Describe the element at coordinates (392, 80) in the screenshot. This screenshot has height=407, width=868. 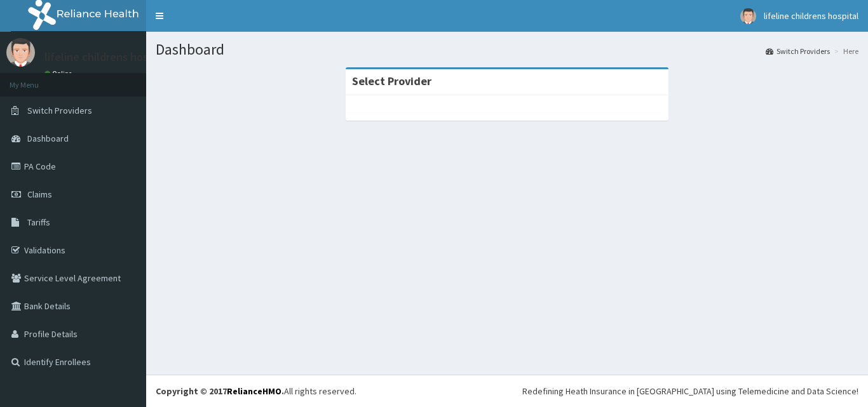
I see `strong: Select Provider` at that location.